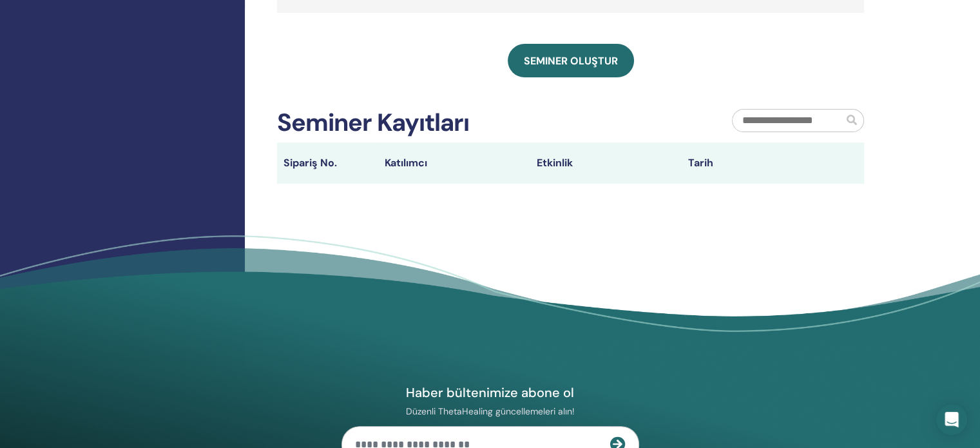  Describe the element at coordinates (373, 123) in the screenshot. I see `h2: Seminer Kayıtları` at that location.